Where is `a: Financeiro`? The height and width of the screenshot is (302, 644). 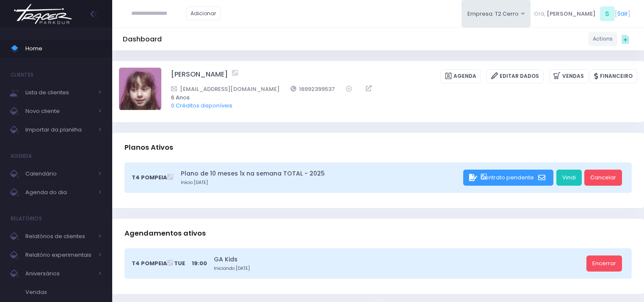
a: Financeiro is located at coordinates (613, 76).